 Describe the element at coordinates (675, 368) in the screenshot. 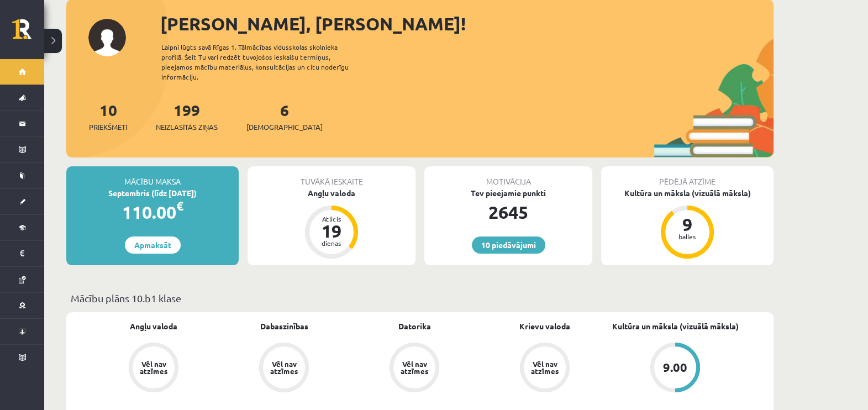

I see `div: 9.00` at that location.